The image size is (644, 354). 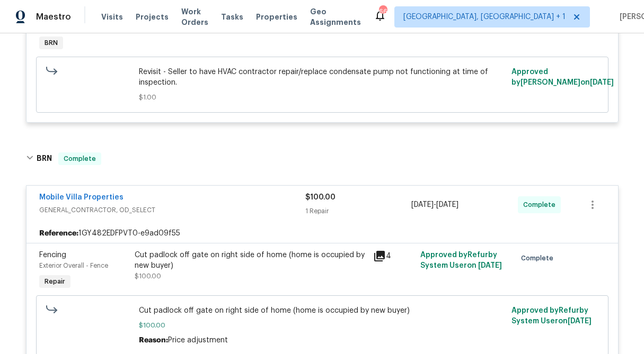 What do you see at coordinates (322, 233) in the screenshot?
I see `div: 1GY482EDFPVT0-e9ad09f55` at bounding box center [322, 233].